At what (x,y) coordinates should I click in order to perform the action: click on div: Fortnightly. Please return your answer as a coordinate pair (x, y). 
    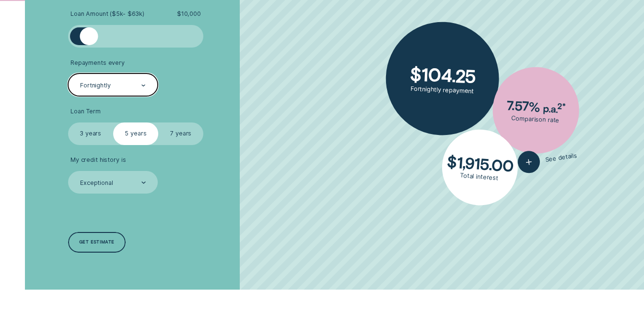
    Looking at the image, I should click on (95, 85).